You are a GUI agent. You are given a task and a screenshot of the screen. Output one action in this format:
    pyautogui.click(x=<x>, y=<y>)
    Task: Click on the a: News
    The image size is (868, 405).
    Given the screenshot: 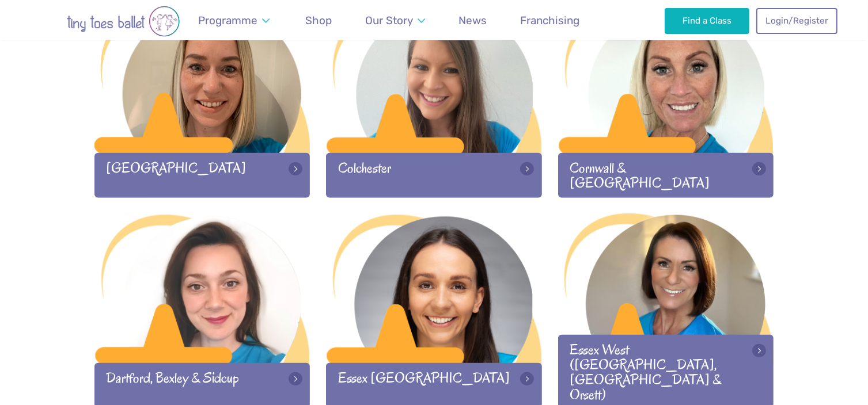 What is the action you would take?
    pyautogui.click(x=473, y=20)
    